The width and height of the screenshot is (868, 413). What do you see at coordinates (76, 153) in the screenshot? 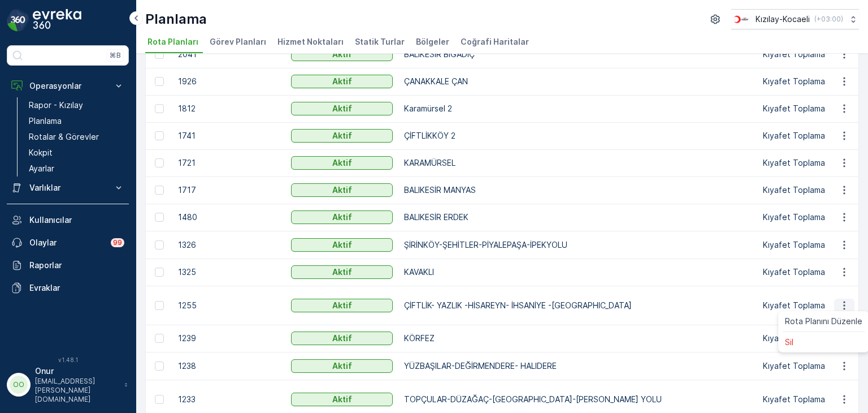
I see `a: Kokpit` at bounding box center [76, 153].